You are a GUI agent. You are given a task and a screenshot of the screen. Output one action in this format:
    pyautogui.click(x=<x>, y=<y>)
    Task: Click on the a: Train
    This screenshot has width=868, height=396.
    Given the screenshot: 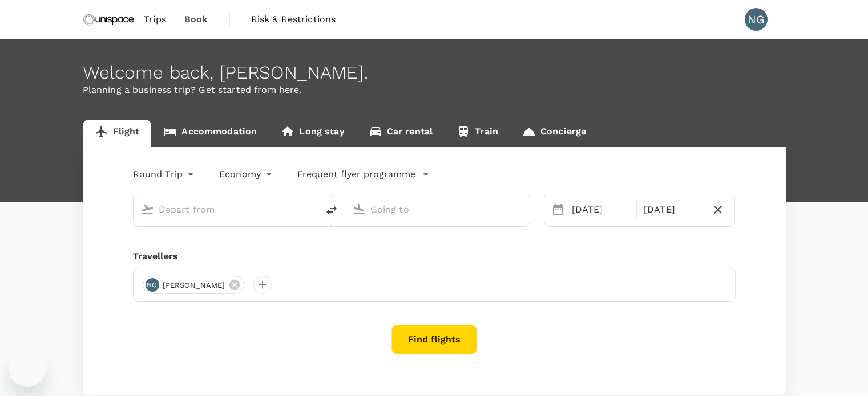 What is the action you would take?
    pyautogui.click(x=477, y=134)
    